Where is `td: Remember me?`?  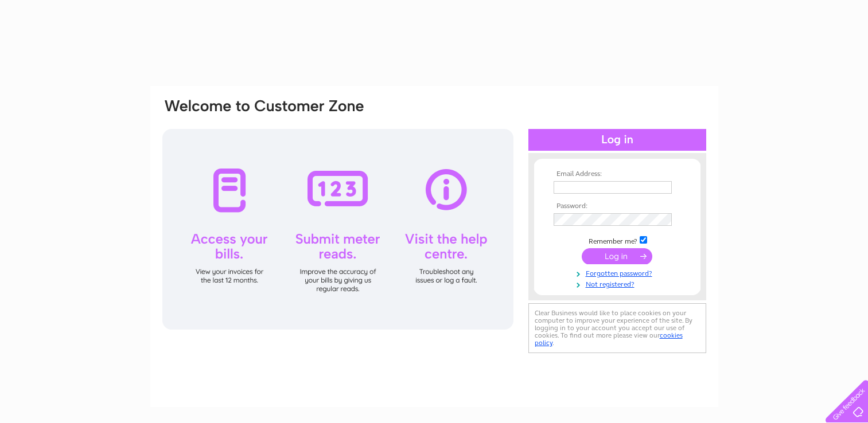
td: Remember me? is located at coordinates (617, 240).